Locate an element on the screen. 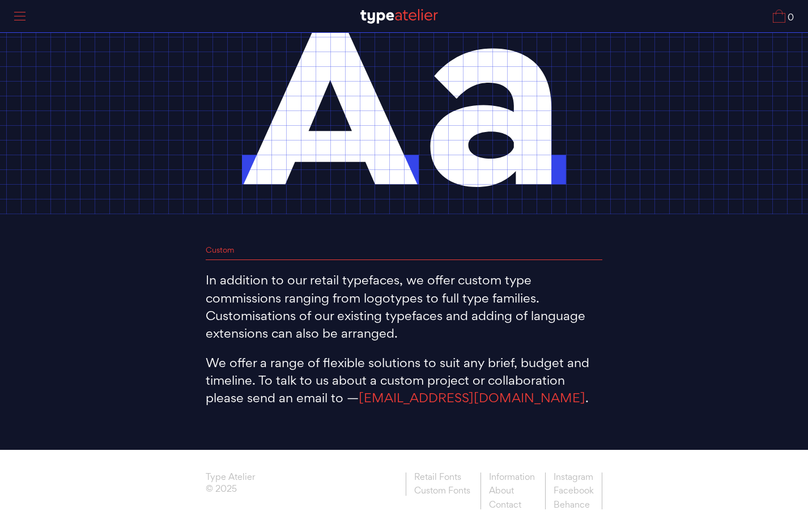  a: Behance is located at coordinates (573, 504).